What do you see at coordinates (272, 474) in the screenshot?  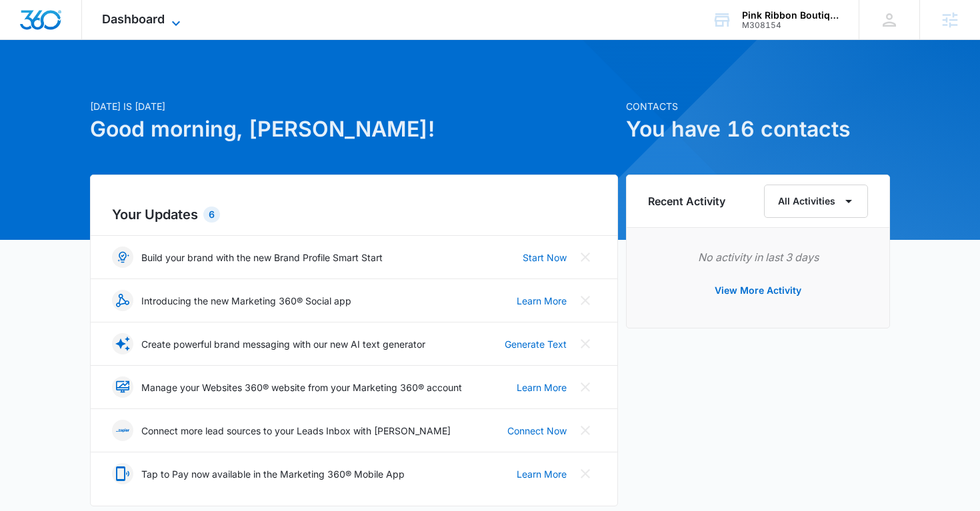 I see `p: Tap to Pay now available in the Marketing 360® Mobile App` at bounding box center [272, 474].